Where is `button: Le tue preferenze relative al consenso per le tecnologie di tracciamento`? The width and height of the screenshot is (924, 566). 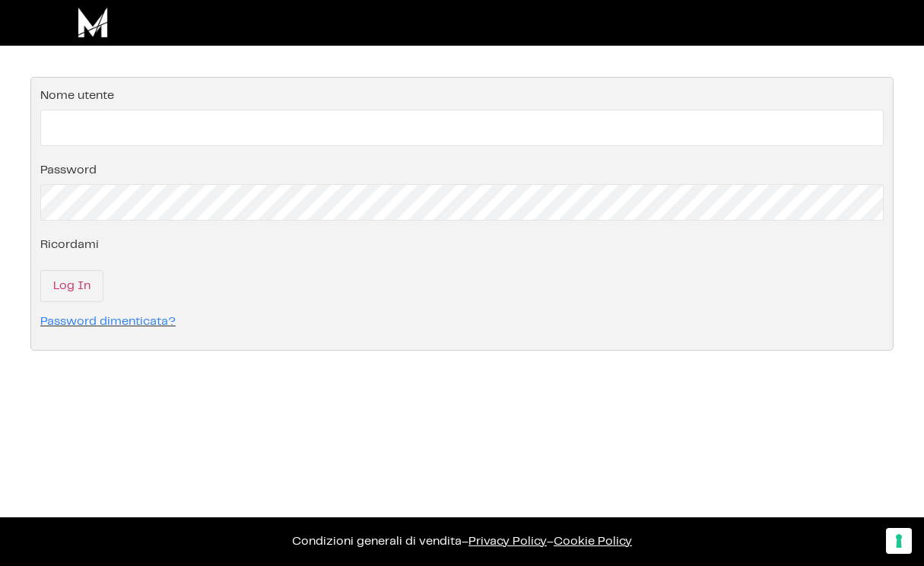
button: Le tue preferenze relative al consenso per le tecnologie di tracciamento is located at coordinates (899, 541).